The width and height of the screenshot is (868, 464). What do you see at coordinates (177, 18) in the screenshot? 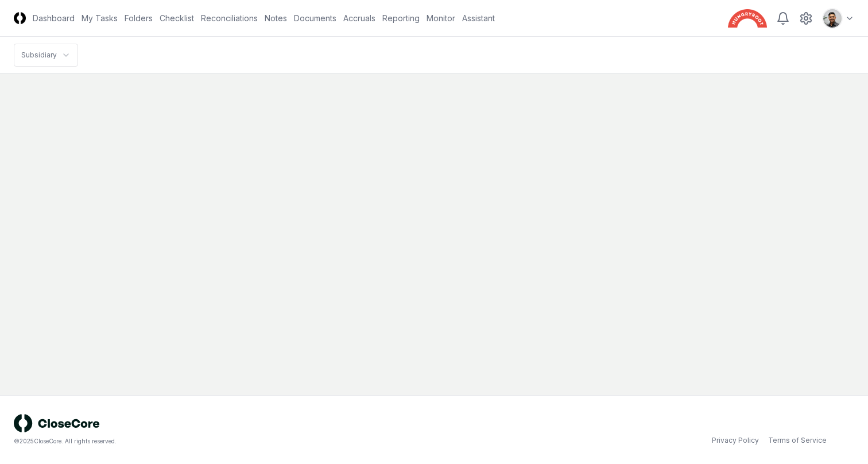
I see `a: Checklist` at bounding box center [177, 18].